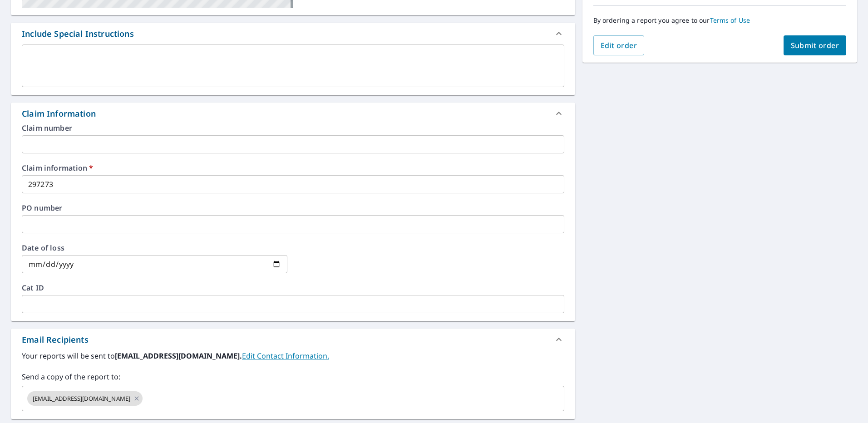 The width and height of the screenshot is (868, 423). What do you see at coordinates (293, 208) in the screenshot?
I see `label: PO number` at bounding box center [293, 208].